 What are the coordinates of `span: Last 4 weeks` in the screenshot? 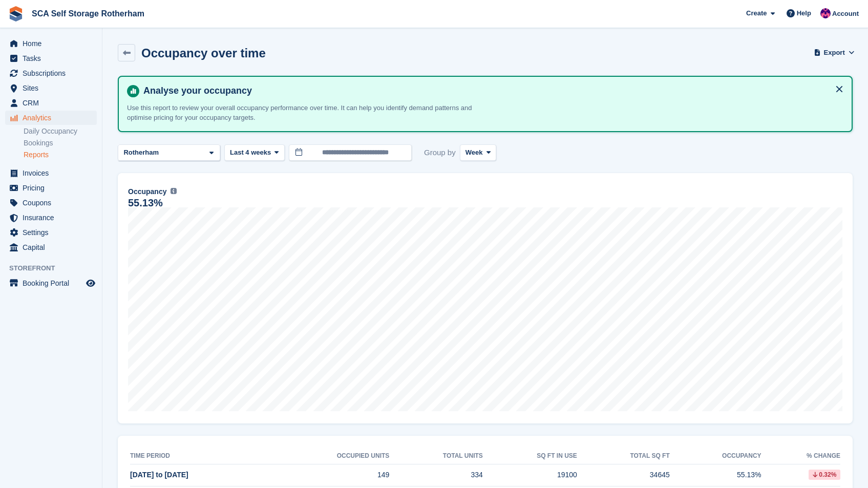 It's located at (251, 152).